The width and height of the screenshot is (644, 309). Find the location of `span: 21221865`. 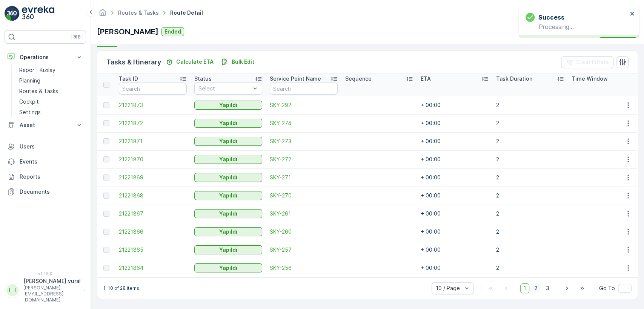

span: 21221865 is located at coordinates (153, 250).